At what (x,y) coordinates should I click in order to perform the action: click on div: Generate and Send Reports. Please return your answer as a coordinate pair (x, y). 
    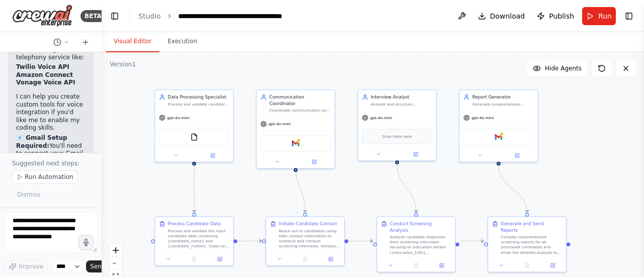
    Looking at the image, I should click on (531, 227).